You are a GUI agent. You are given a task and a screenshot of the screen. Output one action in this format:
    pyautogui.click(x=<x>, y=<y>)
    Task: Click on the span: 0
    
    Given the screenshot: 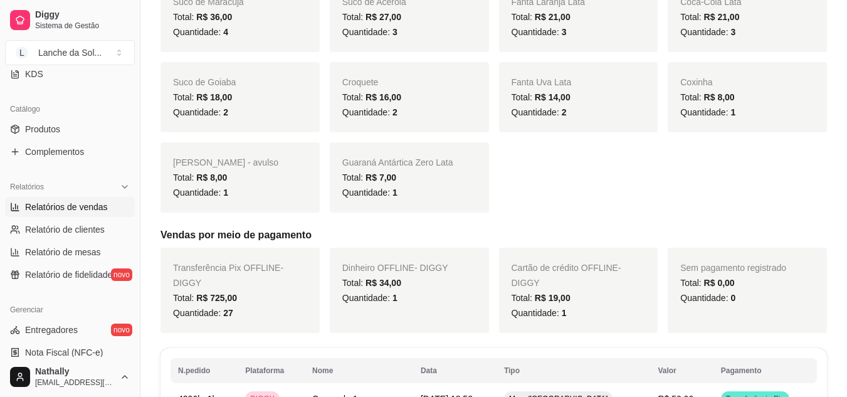 What is the action you would take?
    pyautogui.click(x=733, y=298)
    